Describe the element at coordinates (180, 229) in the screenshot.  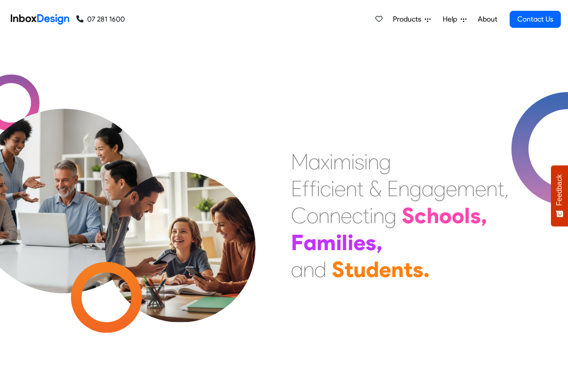
I see `img: parents_with_child.png` at that location.